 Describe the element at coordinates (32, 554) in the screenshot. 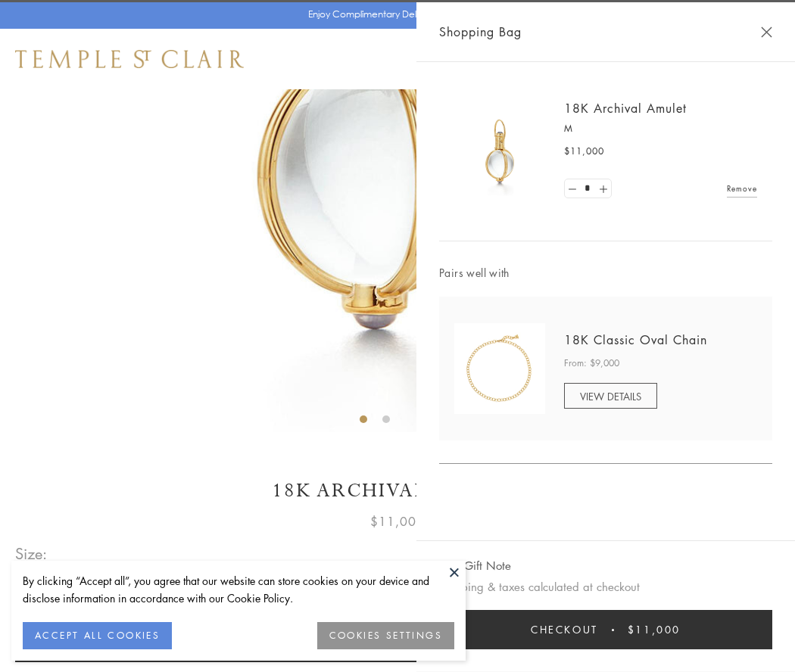

I see `span: Size:` at that location.